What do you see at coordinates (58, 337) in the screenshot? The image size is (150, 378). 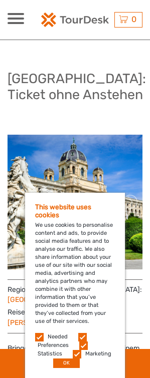 I see `label: Needed` at bounding box center [58, 337].